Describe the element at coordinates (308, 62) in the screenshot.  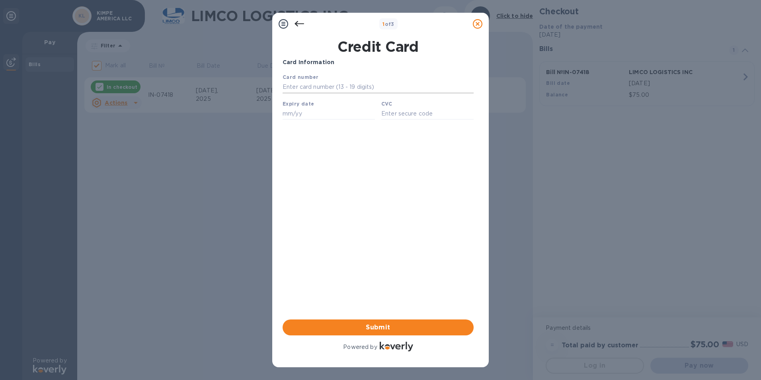
I see `b: Card Information` at that location.